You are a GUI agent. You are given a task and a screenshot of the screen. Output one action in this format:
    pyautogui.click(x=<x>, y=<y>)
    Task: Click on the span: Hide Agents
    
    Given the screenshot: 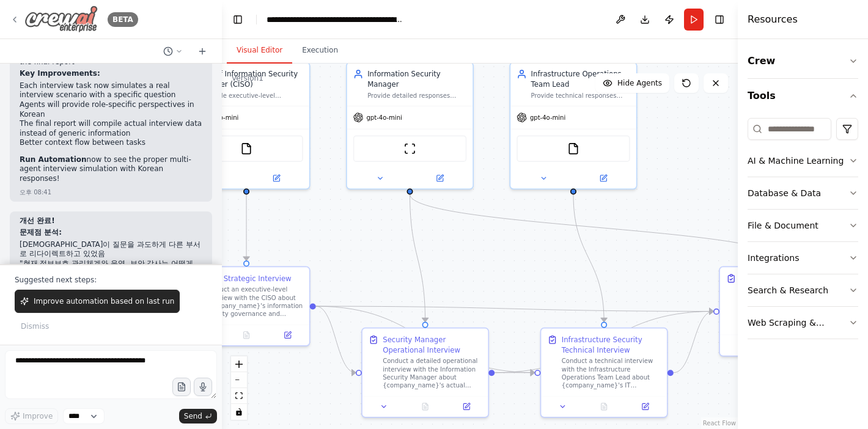 What is the action you would take?
    pyautogui.click(x=639, y=83)
    